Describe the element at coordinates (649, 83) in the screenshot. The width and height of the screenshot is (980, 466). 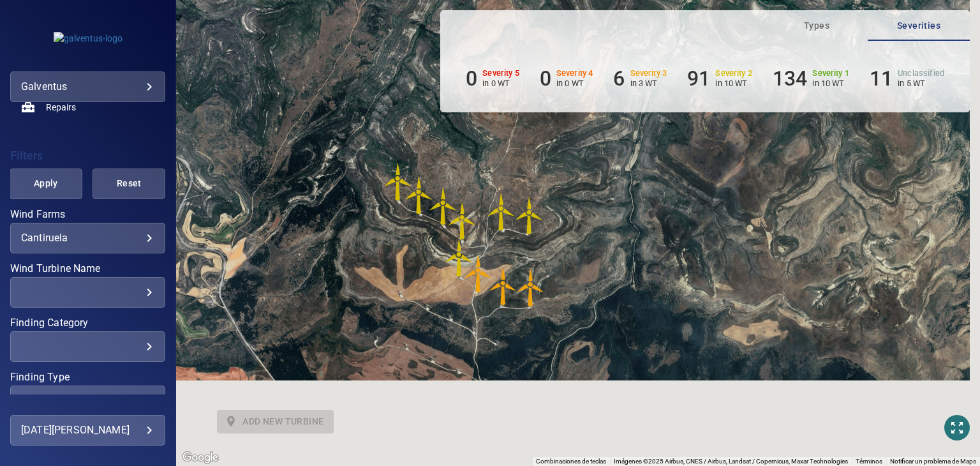
I see `p: in 3 WT` at that location.